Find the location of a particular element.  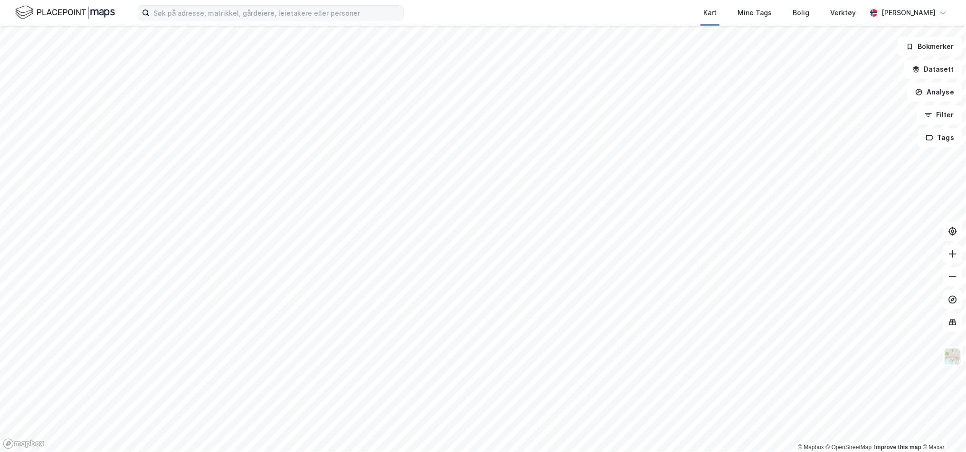

input: Søk på adresse, matrikkel, gårdeiere, leietakere eller personer is located at coordinates (276, 13).